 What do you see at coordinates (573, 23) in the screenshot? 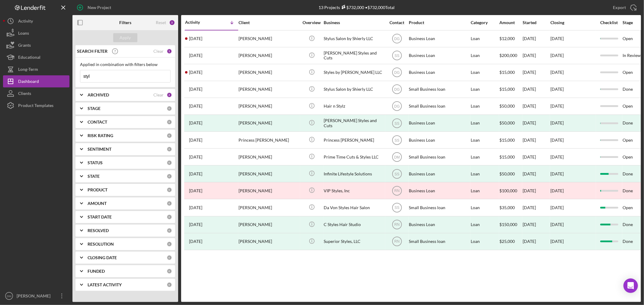
I see `div: Closing` at bounding box center [573, 23].